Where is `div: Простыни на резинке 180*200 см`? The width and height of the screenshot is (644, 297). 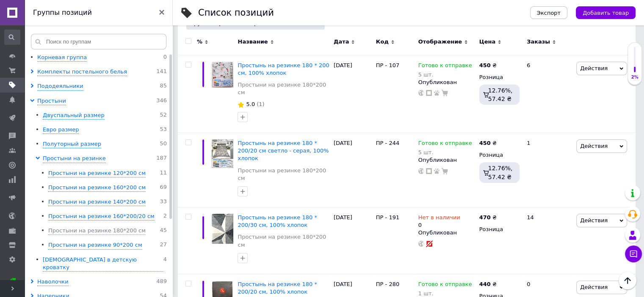 div: Простыни на резинке 180*200 см is located at coordinates (97, 231).